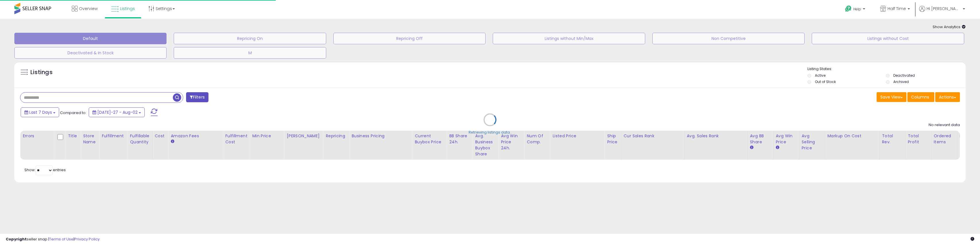 The image size is (980, 245). What do you see at coordinates (856, 10) in the screenshot?
I see `a: Help` at bounding box center [856, 10].